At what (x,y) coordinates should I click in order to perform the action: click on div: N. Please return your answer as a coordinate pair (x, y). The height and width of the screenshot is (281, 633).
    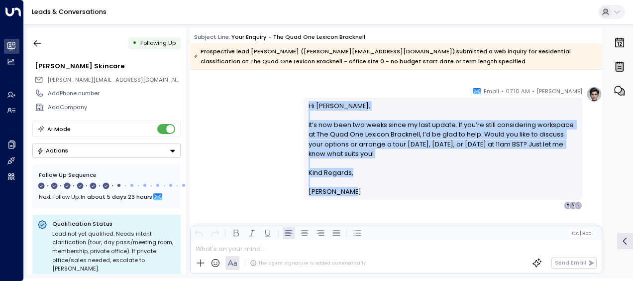
    Looking at the image, I should click on (573, 205).